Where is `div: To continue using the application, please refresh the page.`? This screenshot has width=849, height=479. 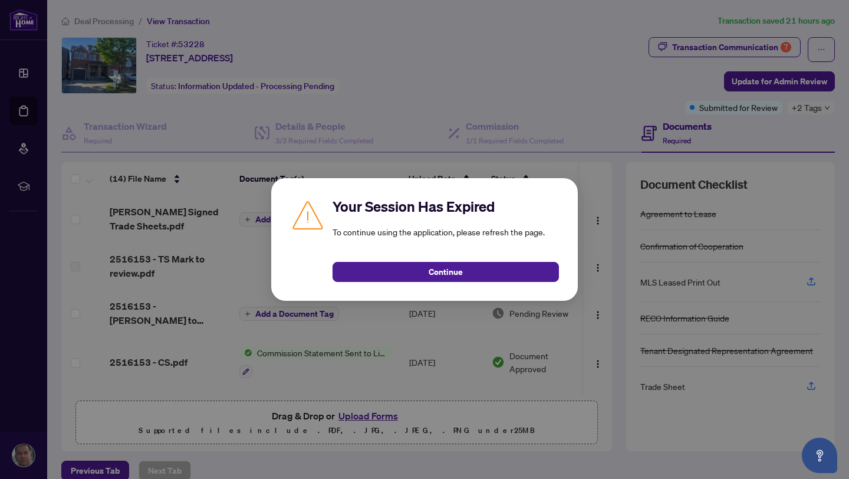
div: To continue using the application, please refresh the page. is located at coordinates (446, 239).